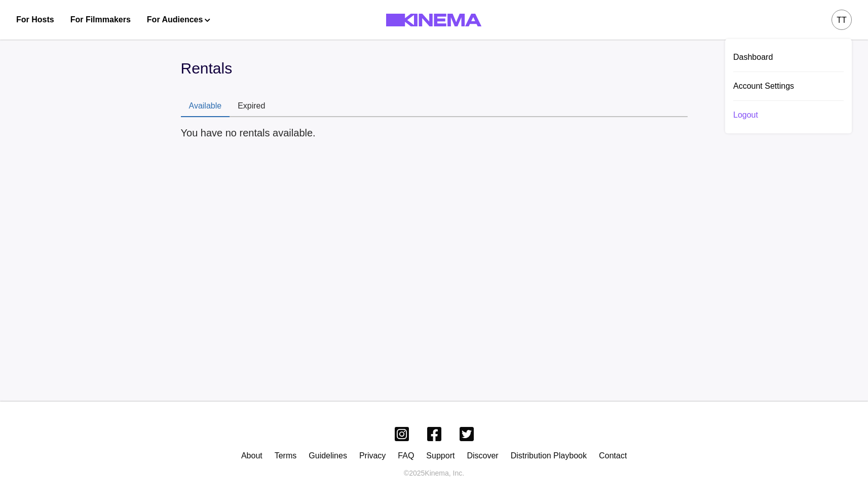  Describe the element at coordinates (373, 455) in the screenshot. I see `a: Privacy` at that location.